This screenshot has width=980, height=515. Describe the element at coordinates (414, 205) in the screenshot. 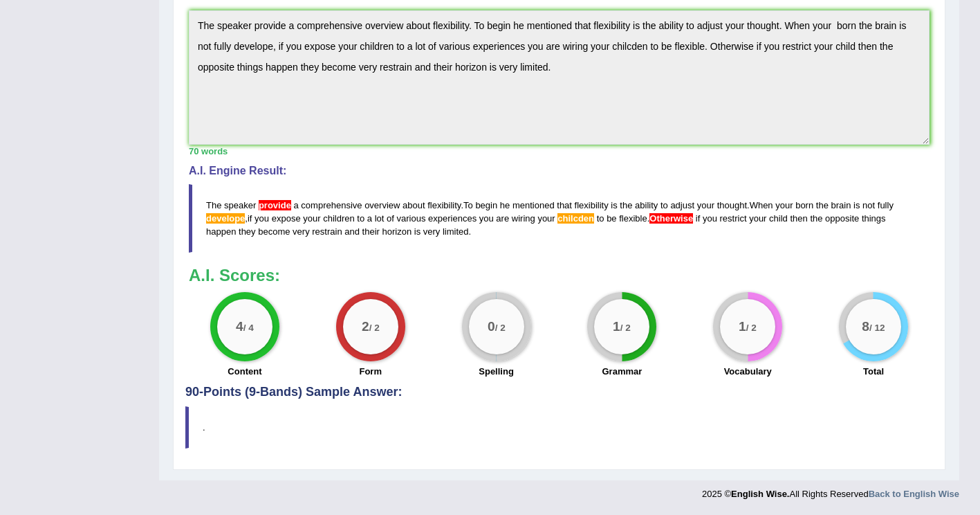

I see `span: about` at that location.